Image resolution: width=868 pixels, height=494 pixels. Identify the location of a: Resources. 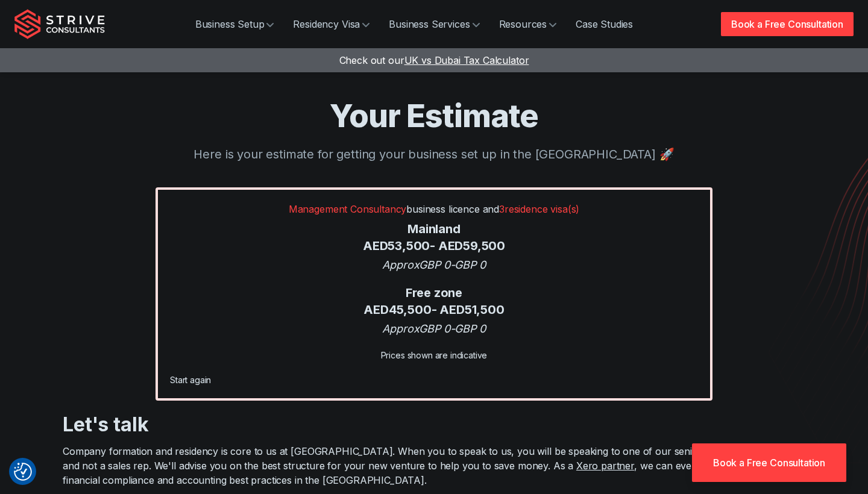
(528, 24).